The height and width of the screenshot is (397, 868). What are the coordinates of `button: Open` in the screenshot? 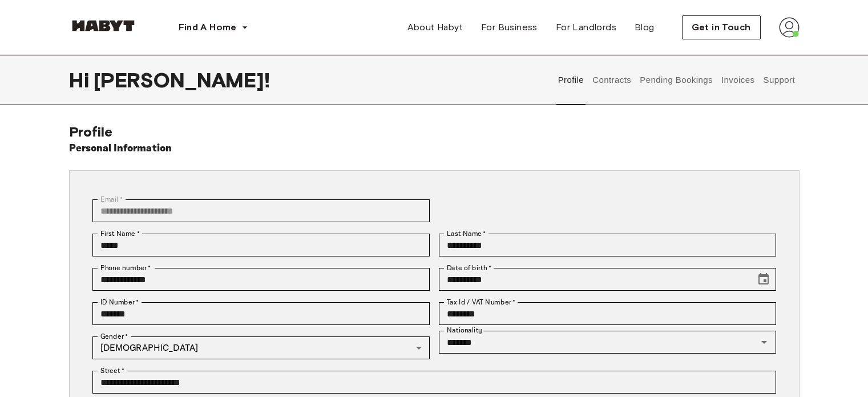 It's located at (764, 343).